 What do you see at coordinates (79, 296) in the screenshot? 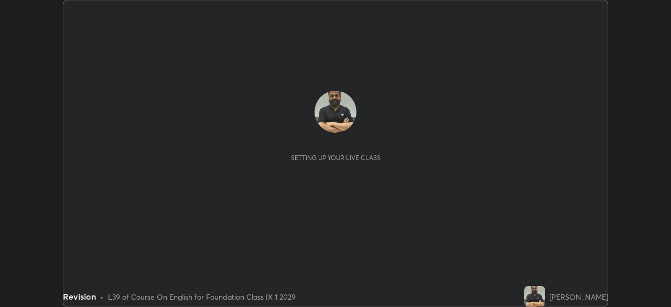
I see `div: Revision` at bounding box center [79, 296].